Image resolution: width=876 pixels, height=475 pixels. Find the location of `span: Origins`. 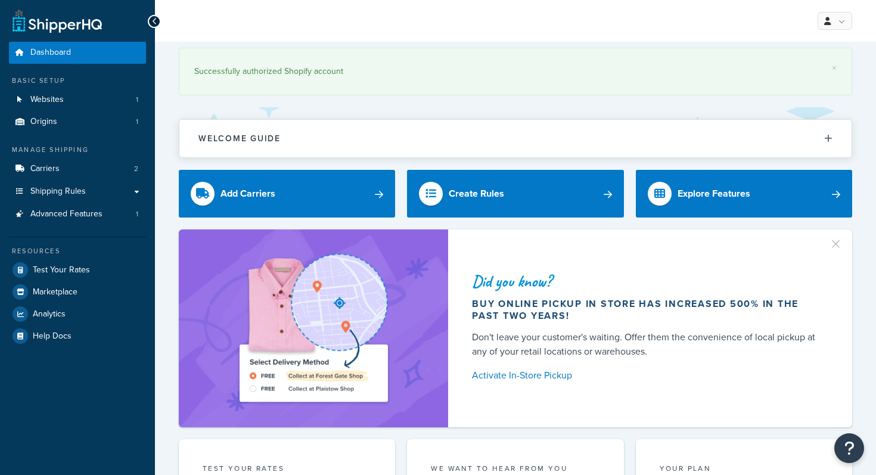

span: Origins is located at coordinates (44, 122).